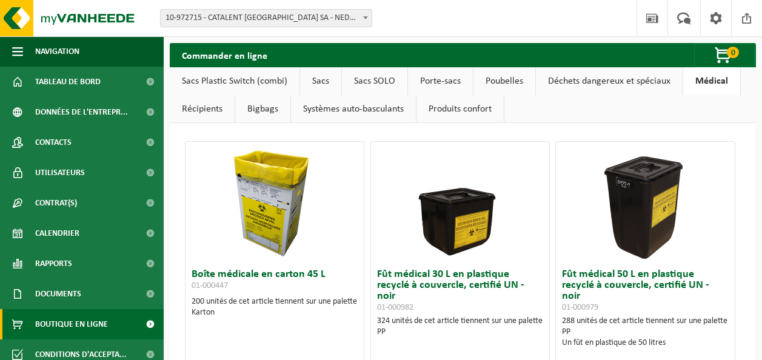 This screenshot has width=762, height=360. What do you see at coordinates (646, 203) in the screenshot?
I see `img: 01-000979` at bounding box center [646, 203].